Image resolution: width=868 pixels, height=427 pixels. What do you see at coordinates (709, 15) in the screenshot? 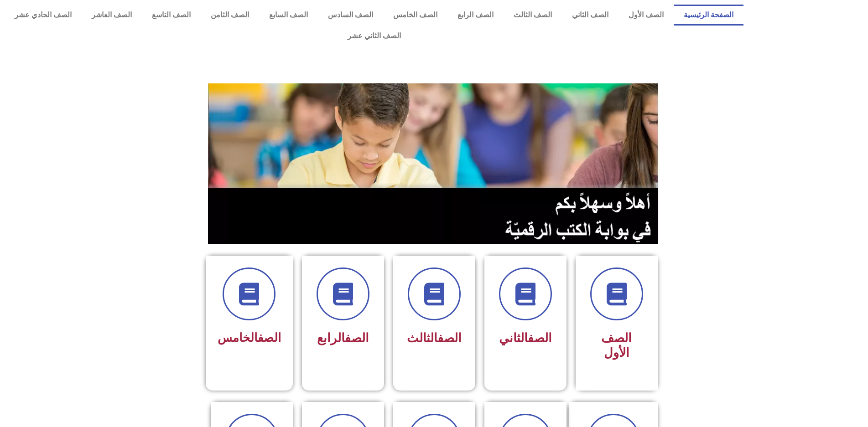
I see `a: الصفحة الرئيسية` at bounding box center [709, 15].